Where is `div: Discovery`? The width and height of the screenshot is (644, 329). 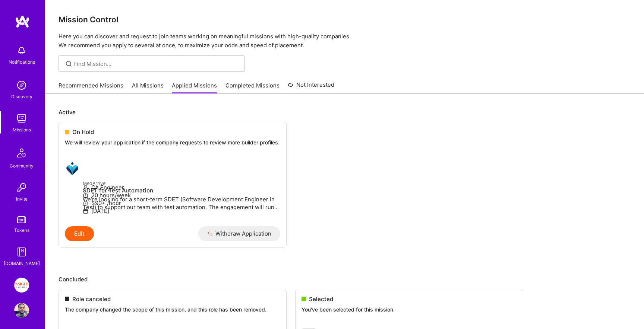
div: Discovery is located at coordinates (22, 96).